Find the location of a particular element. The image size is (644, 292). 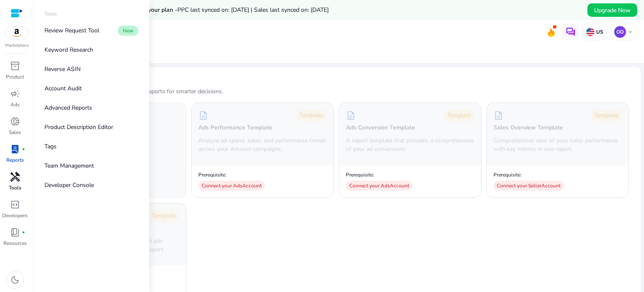

h5: Ads Conversion Template is located at coordinates (381, 128).